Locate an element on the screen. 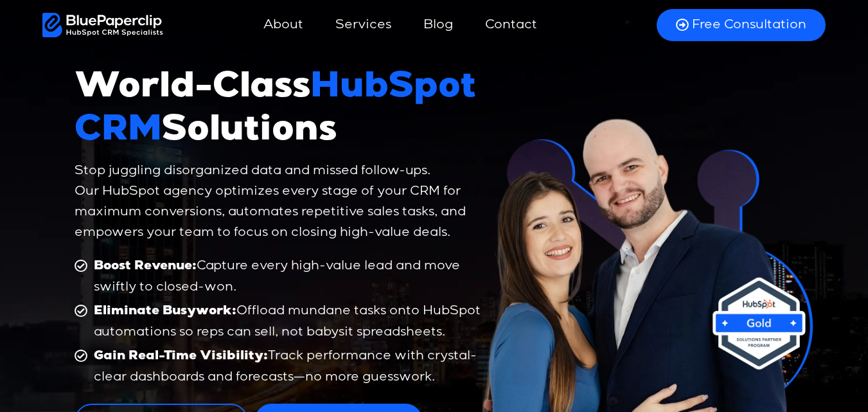  b: Boost Revenue: is located at coordinates (146, 267).